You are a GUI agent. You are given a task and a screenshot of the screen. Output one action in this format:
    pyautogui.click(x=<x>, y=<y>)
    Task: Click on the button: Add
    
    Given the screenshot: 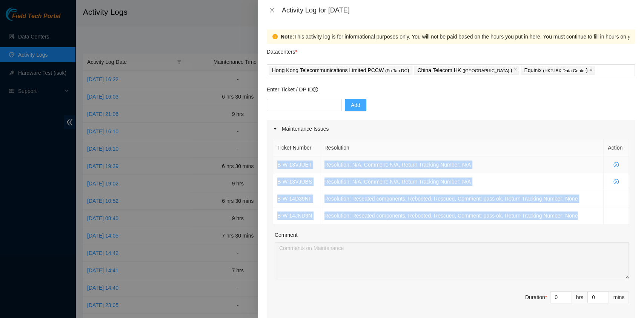 What is the action you would take?
    pyautogui.click(x=356, y=105)
    